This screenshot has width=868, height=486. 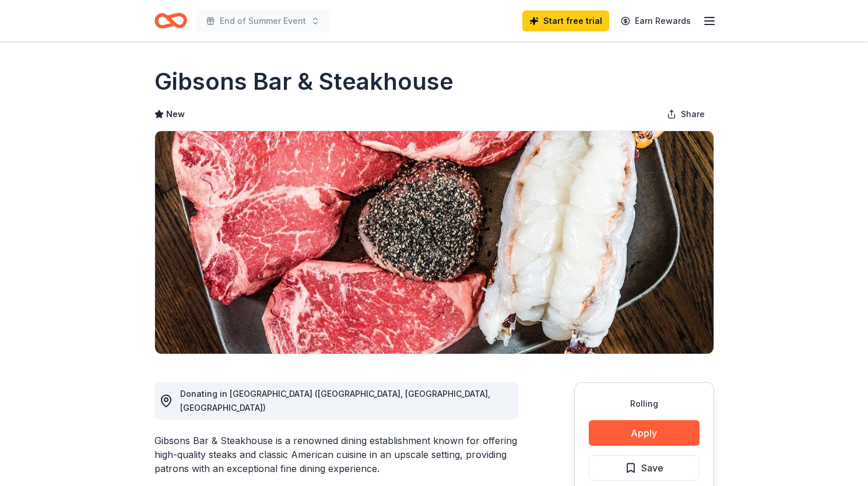 I want to click on span: Share, so click(x=692, y=114).